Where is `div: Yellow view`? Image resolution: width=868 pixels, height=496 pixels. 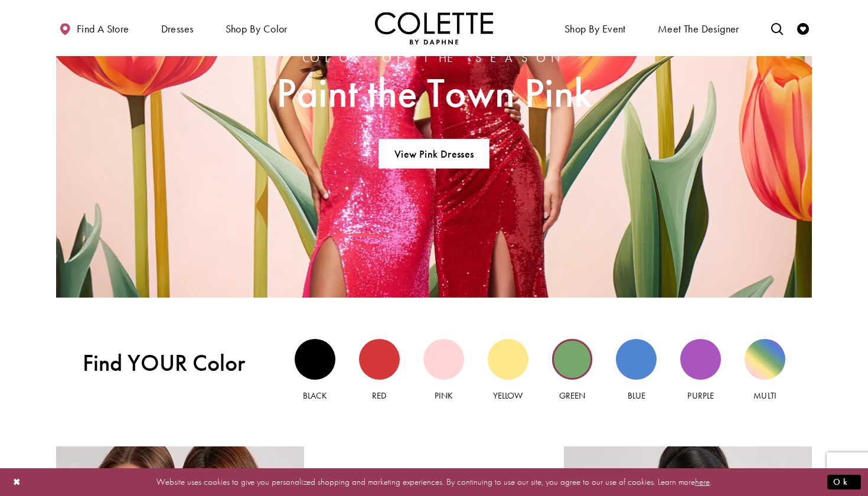
div: Yellow view is located at coordinates (508, 359).